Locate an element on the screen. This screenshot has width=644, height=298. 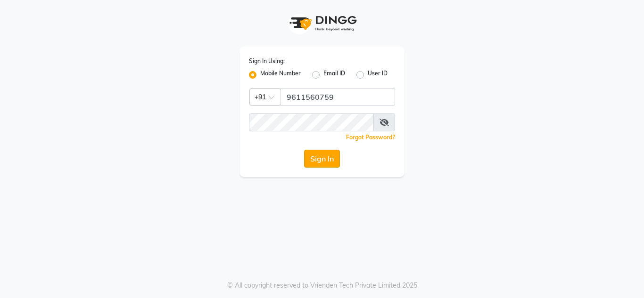
label: Email ID is located at coordinates (334, 75).